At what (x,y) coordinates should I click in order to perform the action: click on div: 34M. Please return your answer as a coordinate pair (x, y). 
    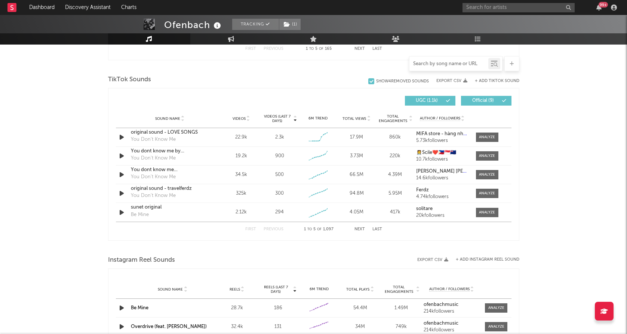
    Looking at the image, I should click on (360, 327).